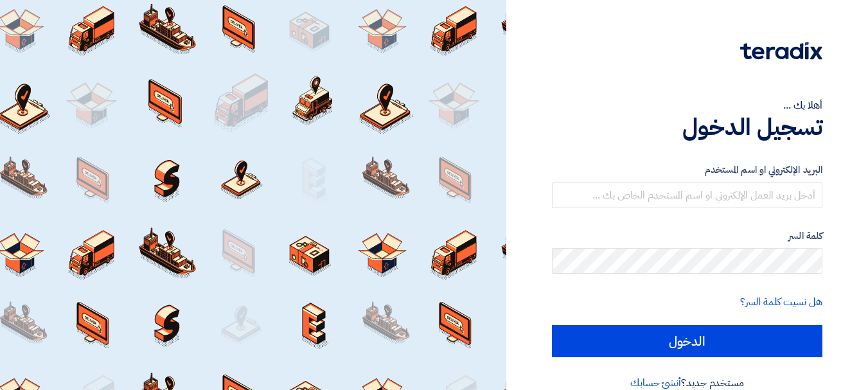 The image size is (868, 390). What do you see at coordinates (781, 302) in the screenshot?
I see `a: هل نسيت كلمة السر؟` at bounding box center [781, 302].